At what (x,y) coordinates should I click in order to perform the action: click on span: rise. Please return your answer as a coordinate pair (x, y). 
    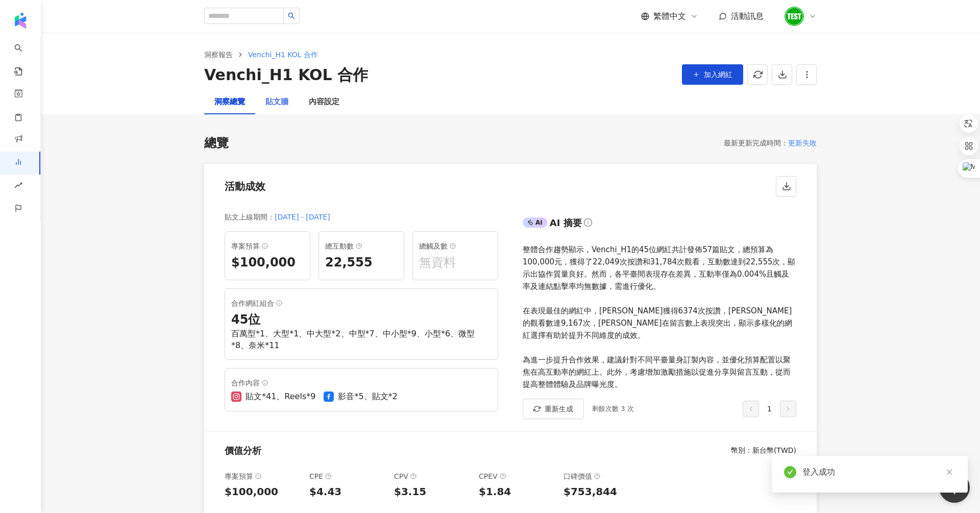
    Looking at the image, I should click on (19, 186).